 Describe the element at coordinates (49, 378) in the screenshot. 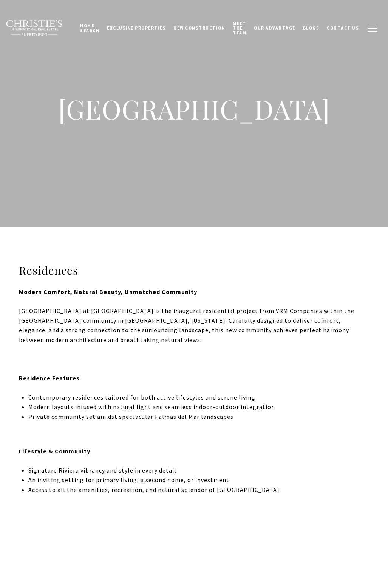

I see `strong: Residence Features` at that location.